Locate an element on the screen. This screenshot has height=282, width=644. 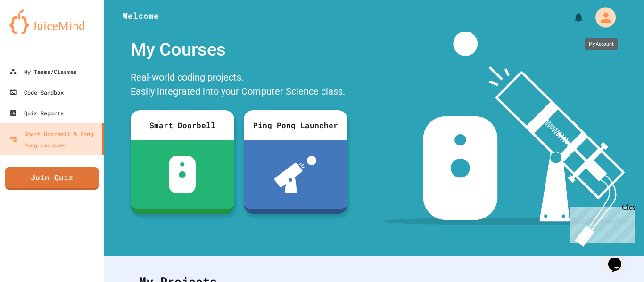
img: banner-image-my-projects.png is located at coordinates (509, 139).